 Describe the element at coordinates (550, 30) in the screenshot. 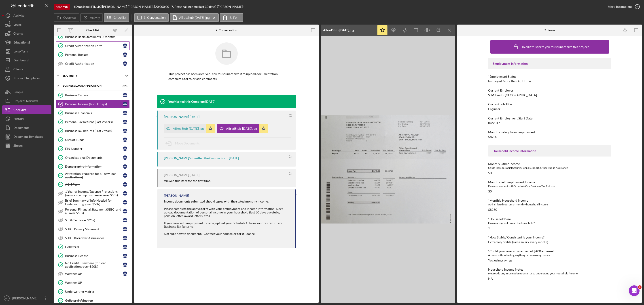

I see `div: 7. Form` at that location.